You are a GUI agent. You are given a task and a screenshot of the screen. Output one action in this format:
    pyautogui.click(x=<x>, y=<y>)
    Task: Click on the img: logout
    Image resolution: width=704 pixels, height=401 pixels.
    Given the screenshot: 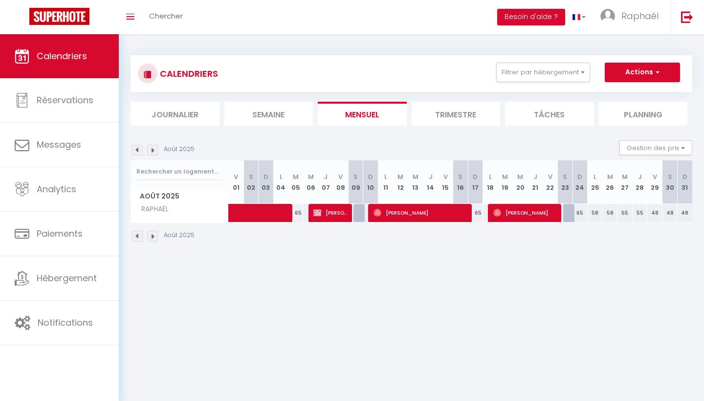 What is the action you would take?
    pyautogui.click(x=687, y=17)
    